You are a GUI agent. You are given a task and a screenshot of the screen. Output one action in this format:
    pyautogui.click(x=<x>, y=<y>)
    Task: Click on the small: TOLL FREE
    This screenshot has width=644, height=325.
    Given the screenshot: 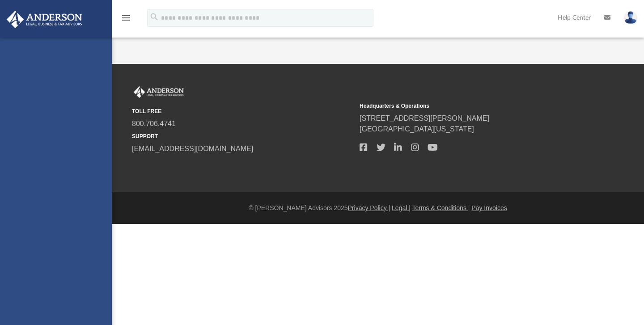 What is the action you would take?
    pyautogui.click(x=242, y=111)
    